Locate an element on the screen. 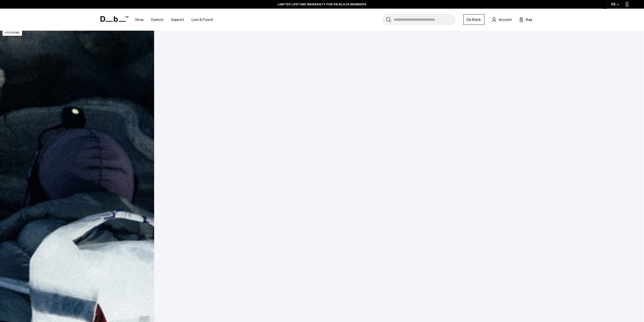  nav: Main Navigation is located at coordinates (174, 19).